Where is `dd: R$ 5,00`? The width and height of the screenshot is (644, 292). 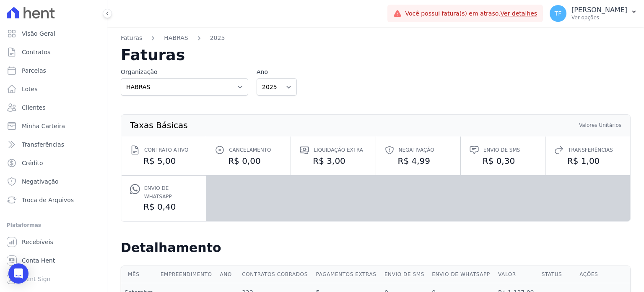 dd: R$ 5,00 is located at coordinates (163, 161).